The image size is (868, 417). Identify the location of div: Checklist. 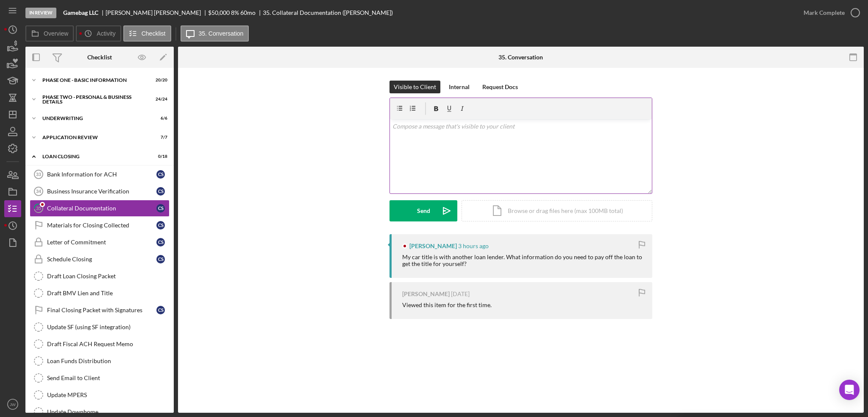
(99, 57).